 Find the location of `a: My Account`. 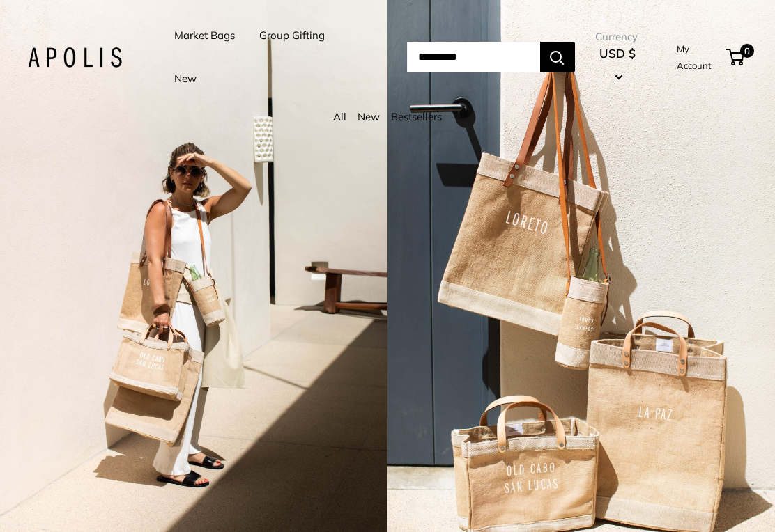

a: My Account is located at coordinates (698, 57).